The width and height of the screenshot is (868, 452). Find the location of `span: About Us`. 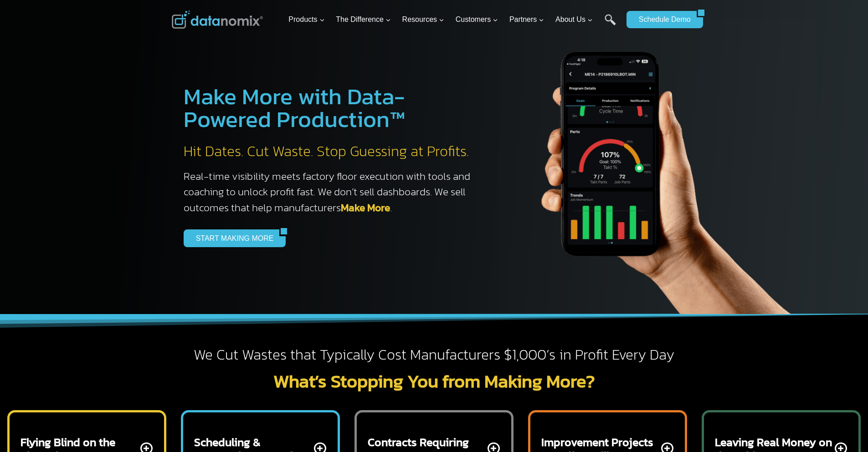

span: About Us is located at coordinates (574, 20).